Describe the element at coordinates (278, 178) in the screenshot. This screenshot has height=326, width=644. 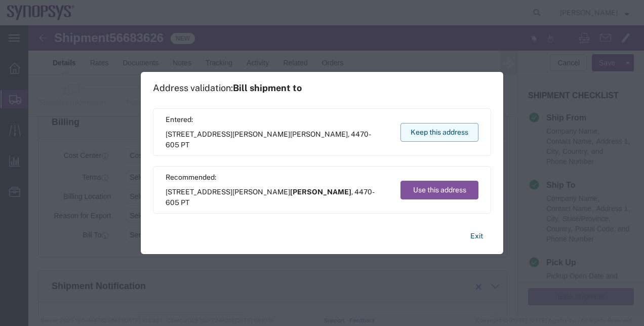
I see `span: Recommended:` at that location.